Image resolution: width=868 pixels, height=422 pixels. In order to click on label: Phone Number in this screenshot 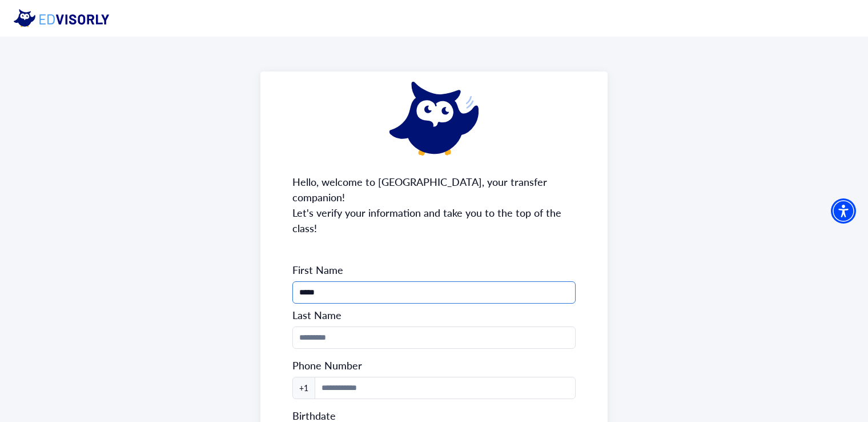, I will do `click(327, 365)`.